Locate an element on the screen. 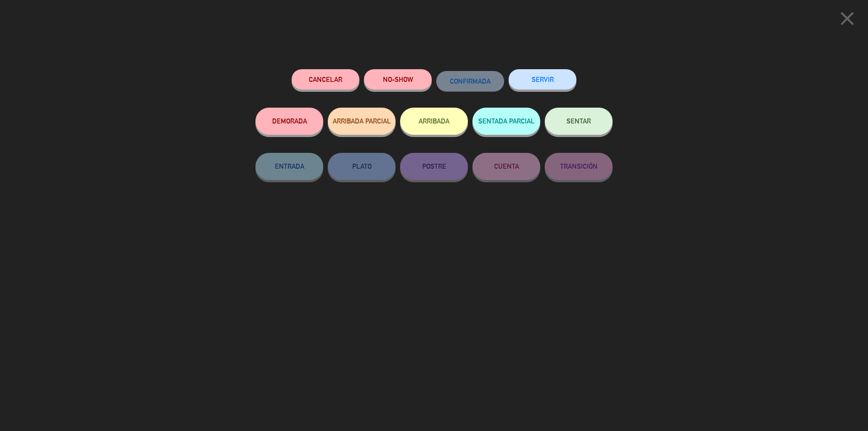 This screenshot has height=431, width=868. button: ARRIBADA PARCIAL is located at coordinates (362, 121).